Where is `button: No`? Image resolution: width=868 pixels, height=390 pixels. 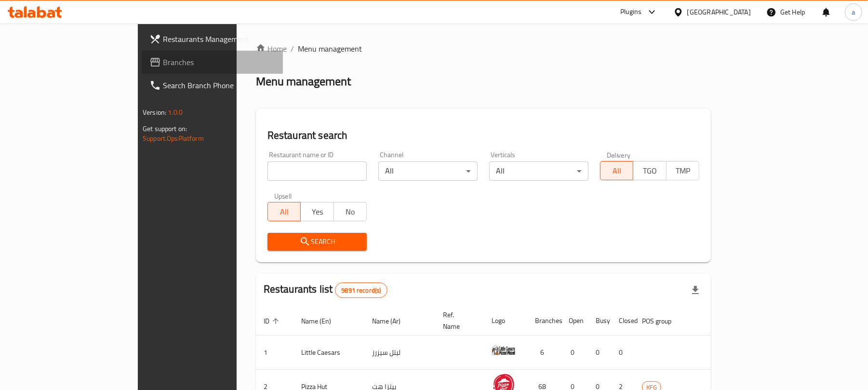
button: No is located at coordinates (350, 212).